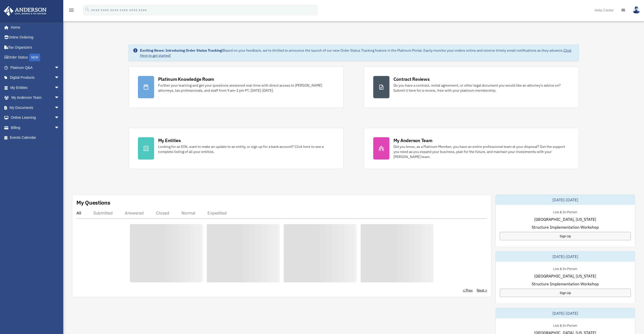 The image size is (644, 334). Describe the element at coordinates (170, 141) in the screenshot. I see `div: My Entities` at that location.